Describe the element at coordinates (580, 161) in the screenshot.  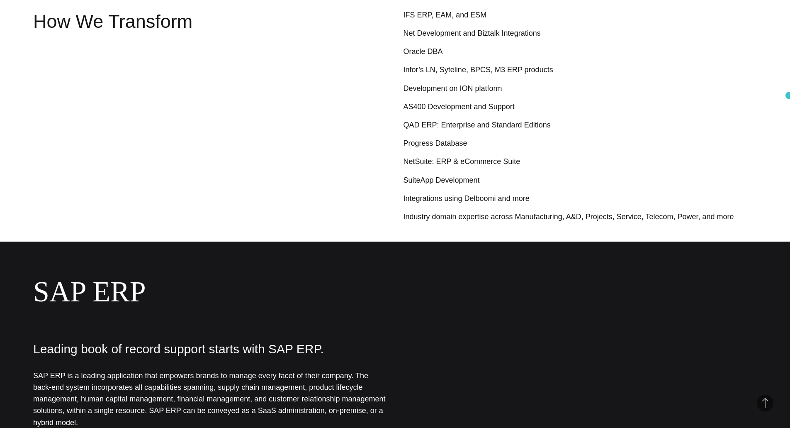
I see `p: NetSuite: ERP & eCommerce Suite` at that location.